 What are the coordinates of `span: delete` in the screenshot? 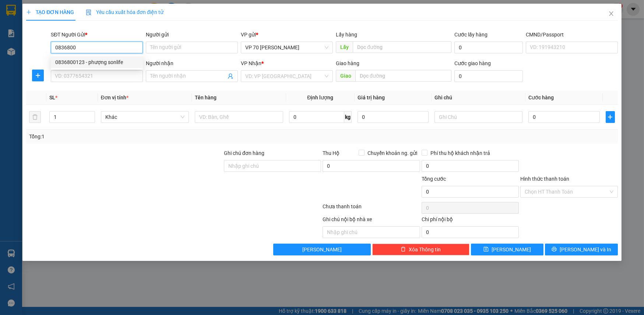 It's located at (403, 250).